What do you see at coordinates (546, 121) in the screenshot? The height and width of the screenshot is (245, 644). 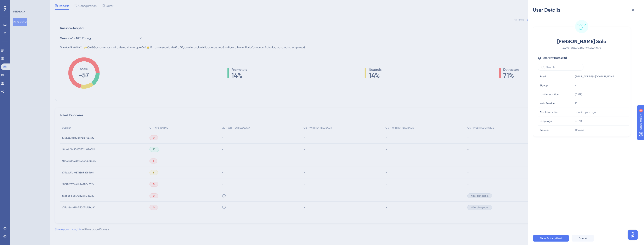 I see `span: Language` at bounding box center [546, 121].